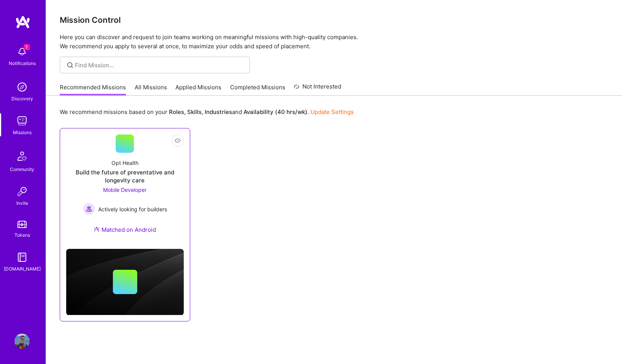 Image resolution: width=622 pixels, height=364 pixels. What do you see at coordinates (132, 209) in the screenshot?
I see `span: Actively looking for builders` at bounding box center [132, 209].